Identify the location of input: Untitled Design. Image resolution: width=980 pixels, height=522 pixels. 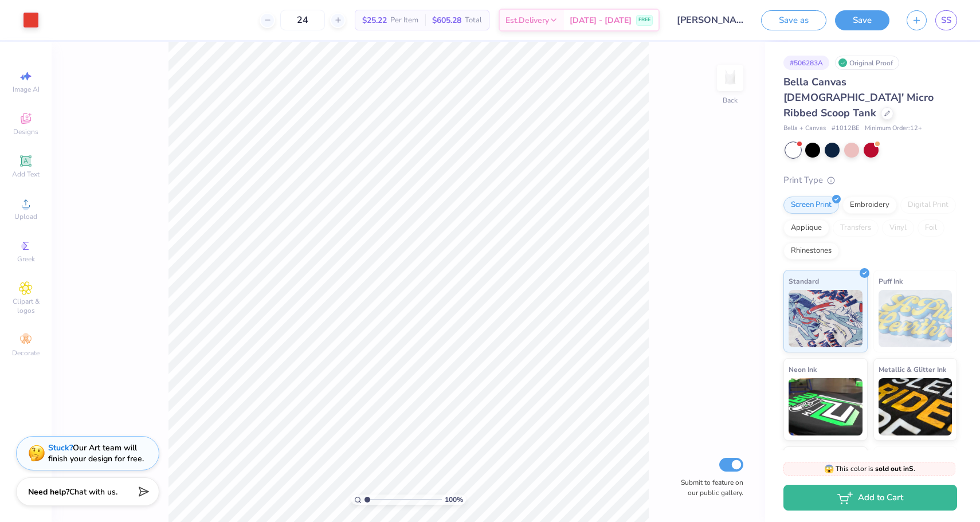
(710, 20).